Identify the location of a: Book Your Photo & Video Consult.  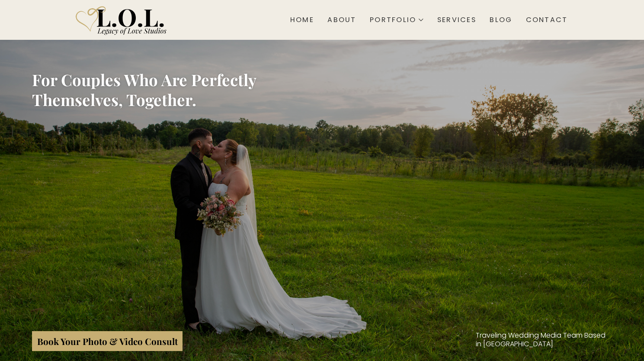
(107, 341).